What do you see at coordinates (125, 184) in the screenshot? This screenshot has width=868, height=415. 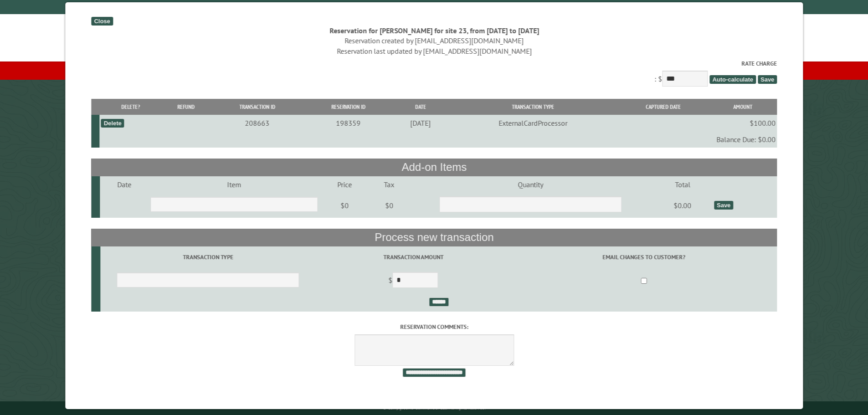 I see `td: Date` at bounding box center [125, 184].